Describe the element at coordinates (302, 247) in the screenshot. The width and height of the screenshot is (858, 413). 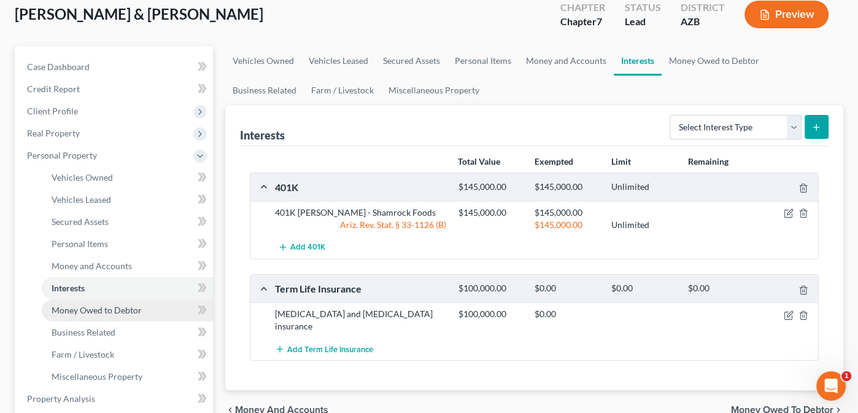
I see `button: Add 401K` at that location.